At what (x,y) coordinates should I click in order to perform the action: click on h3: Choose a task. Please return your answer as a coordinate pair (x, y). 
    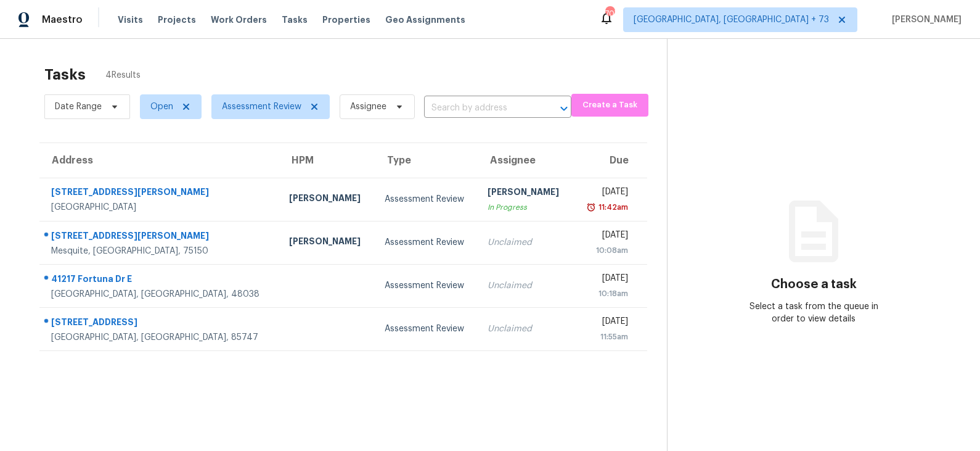
    Looking at the image, I should click on (814, 285).